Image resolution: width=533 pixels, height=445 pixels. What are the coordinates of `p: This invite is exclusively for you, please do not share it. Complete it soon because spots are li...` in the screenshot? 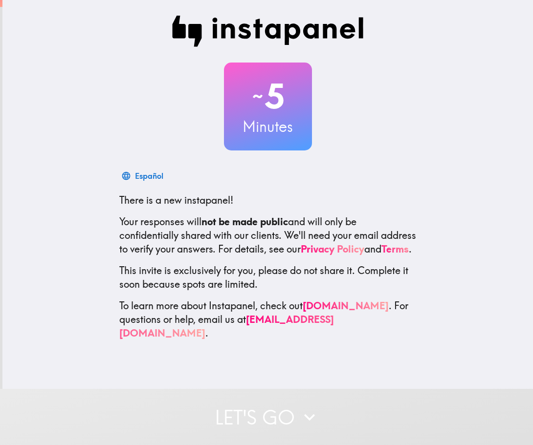 It's located at (268, 278).